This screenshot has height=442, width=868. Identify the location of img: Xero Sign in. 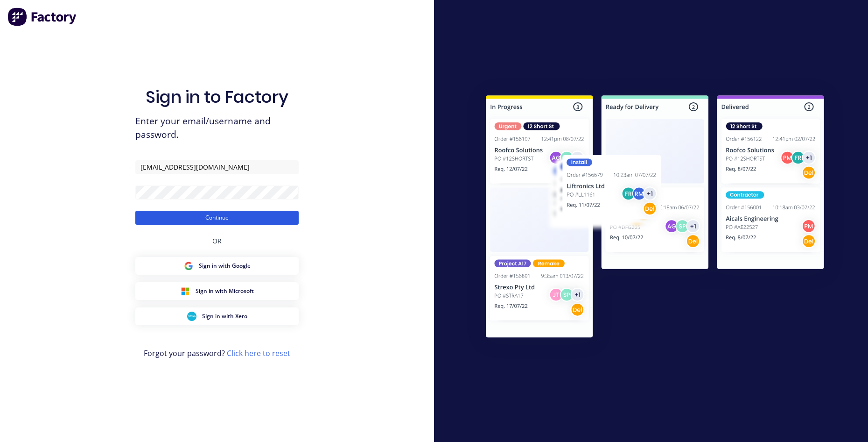
(192, 316).